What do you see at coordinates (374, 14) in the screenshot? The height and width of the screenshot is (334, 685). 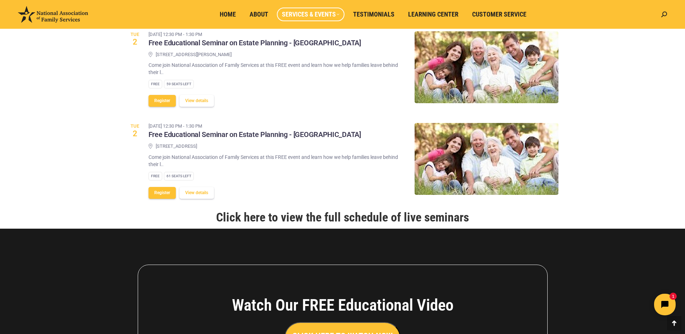 I see `span: Testimonials` at bounding box center [374, 14].